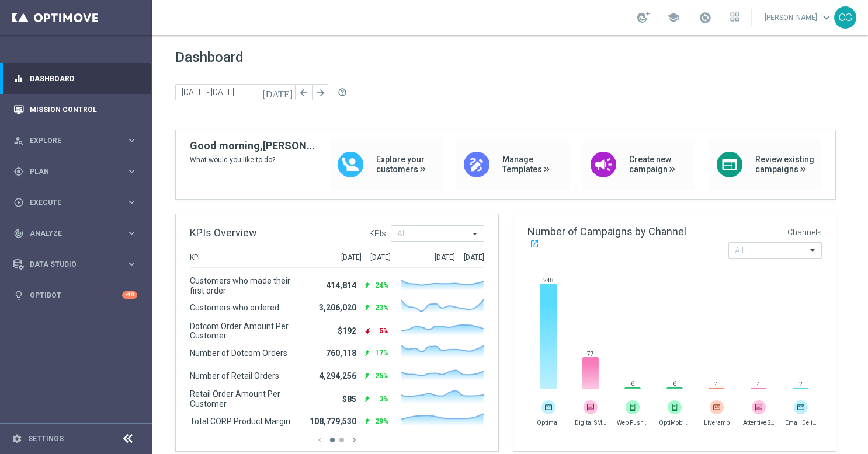 Image resolution: width=868 pixels, height=454 pixels. Describe the element at coordinates (83, 78) in the screenshot. I see `a: Dashboard` at that location.